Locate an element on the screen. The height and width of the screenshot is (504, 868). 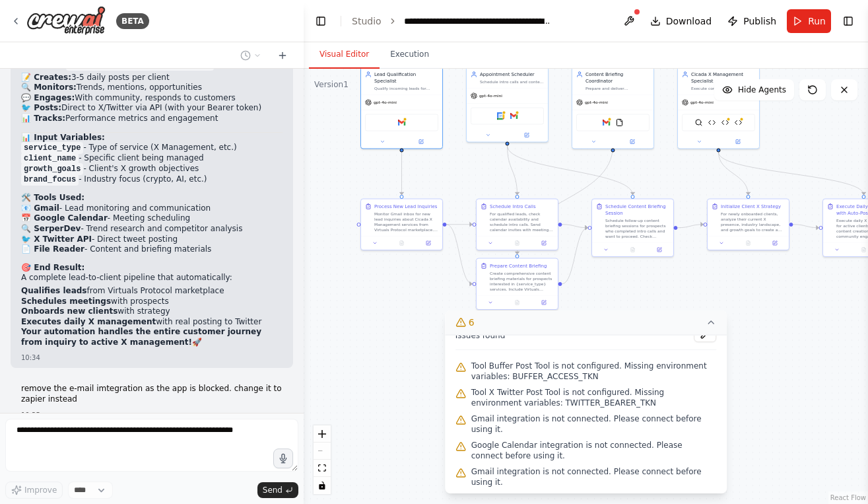
img: X Twitter Post Tool is located at coordinates (738, 123).